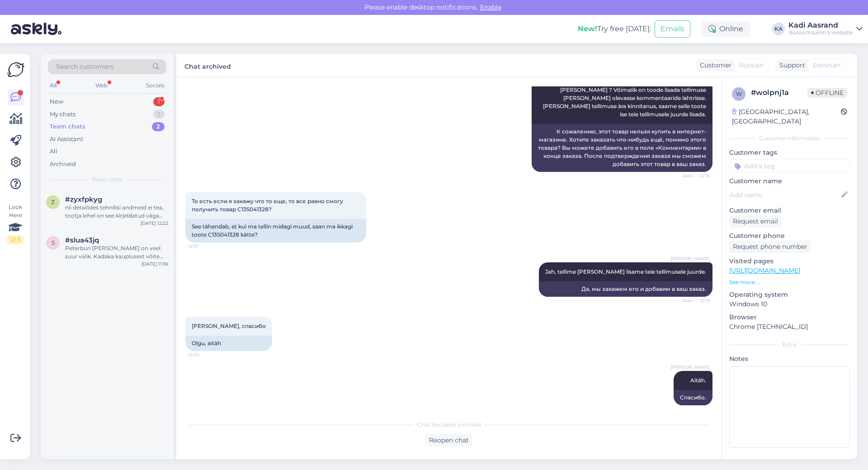  Describe the element at coordinates (790, 317) in the screenshot. I see `p: Browser` at that location.